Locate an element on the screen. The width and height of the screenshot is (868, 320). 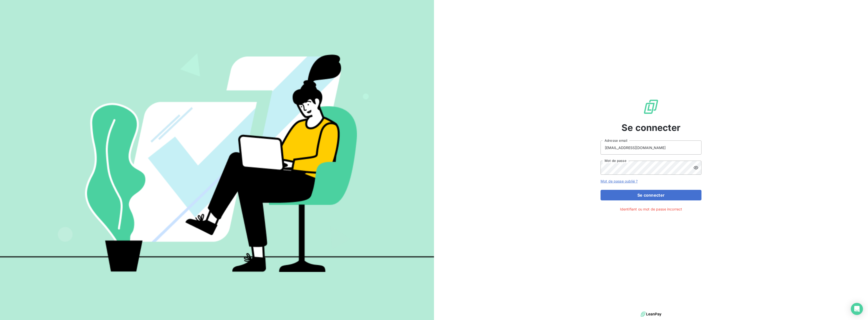
input: placeholder is located at coordinates (651, 148).